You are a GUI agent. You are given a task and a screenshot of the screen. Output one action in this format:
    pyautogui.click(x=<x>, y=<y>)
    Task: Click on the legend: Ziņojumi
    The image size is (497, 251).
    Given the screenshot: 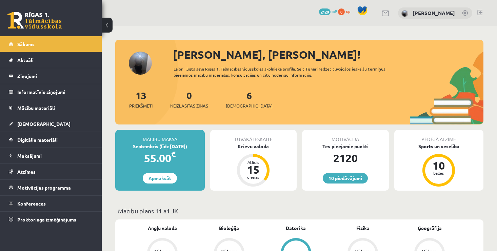 What is the action you would take?
    pyautogui.click(x=55, y=76)
    